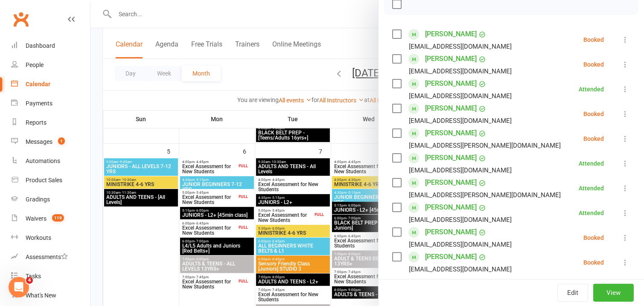 This screenshot has width=644, height=306. Describe the element at coordinates (38, 84) in the screenshot. I see `div: Calendar` at that location.